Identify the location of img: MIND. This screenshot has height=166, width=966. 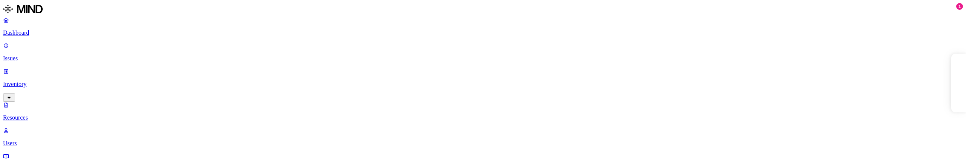
(23, 9).